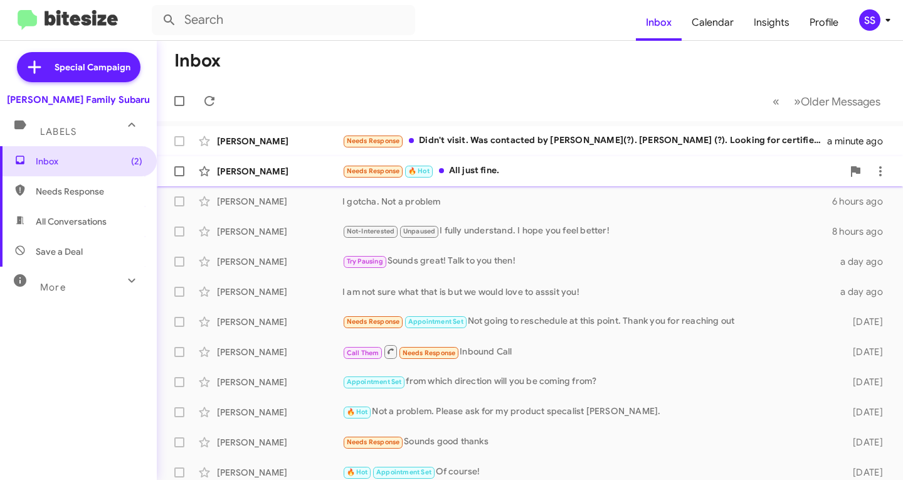  I want to click on div: 8 hours ago, so click(862, 231).